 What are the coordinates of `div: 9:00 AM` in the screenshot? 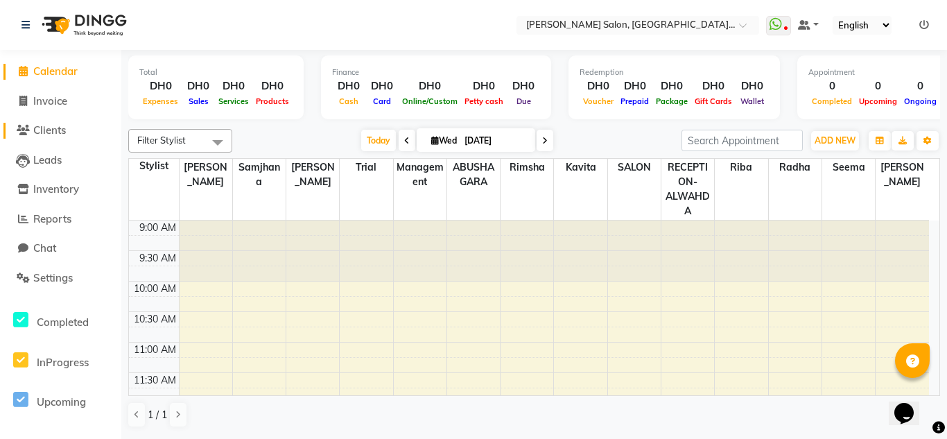 It's located at (157, 227).